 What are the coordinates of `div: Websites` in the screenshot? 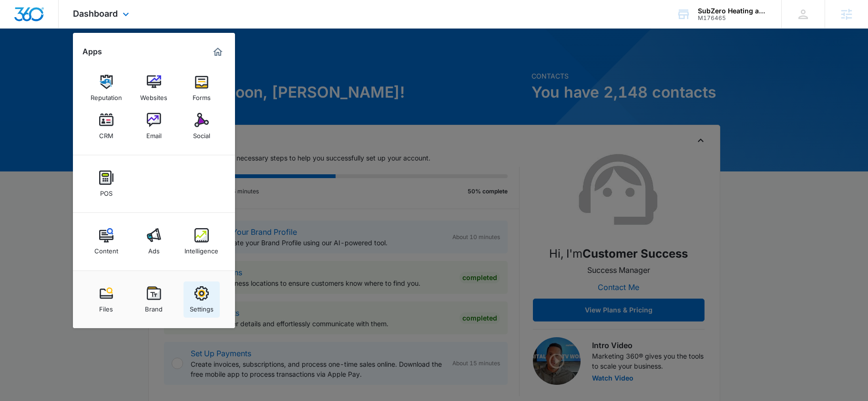 It's located at (154, 95).